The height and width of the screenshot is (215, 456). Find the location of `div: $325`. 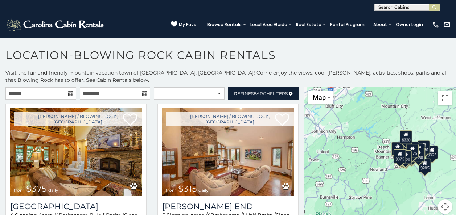

div: $325 is located at coordinates (432, 153).